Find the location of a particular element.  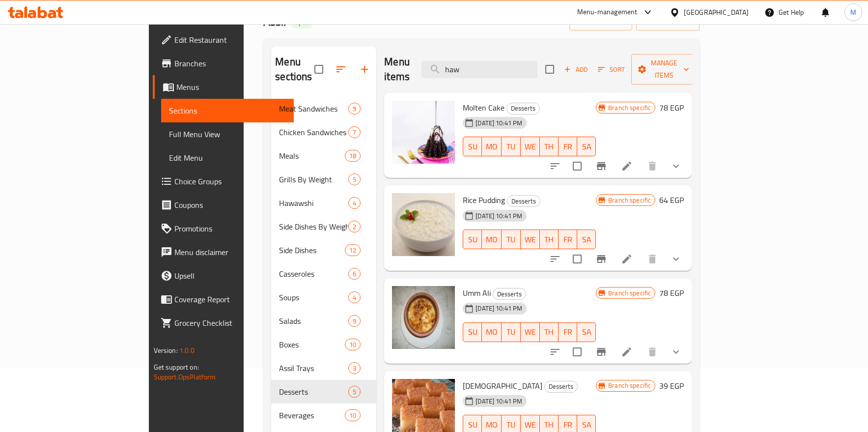

img: Umm Ali is located at coordinates (423, 317).